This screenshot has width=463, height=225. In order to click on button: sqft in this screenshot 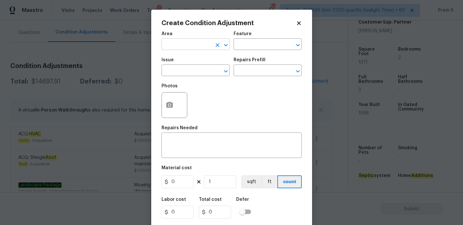, I will do `click(251, 182)`.